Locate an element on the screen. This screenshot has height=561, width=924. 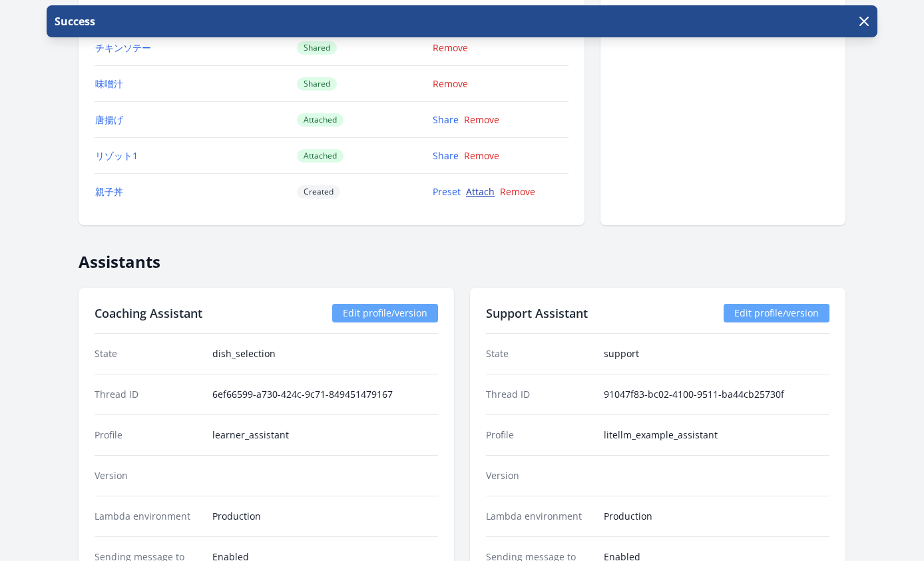
span: Created is located at coordinates (318, 192).